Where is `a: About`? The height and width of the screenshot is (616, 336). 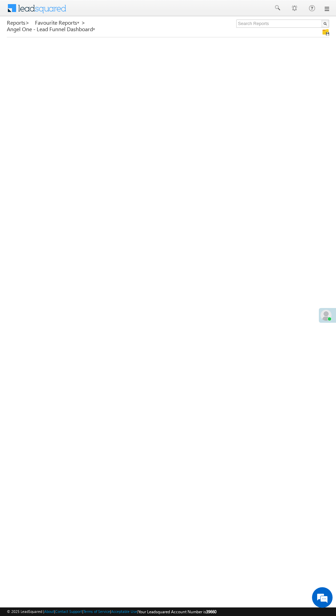 a: About is located at coordinates (49, 611).